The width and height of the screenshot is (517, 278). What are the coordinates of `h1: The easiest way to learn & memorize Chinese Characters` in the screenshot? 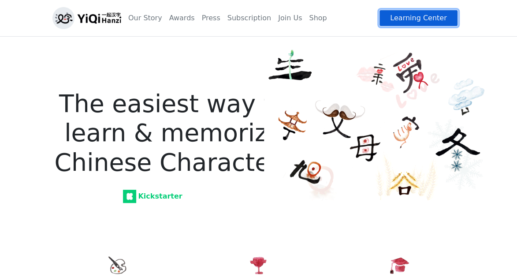 It's located at (174, 106).